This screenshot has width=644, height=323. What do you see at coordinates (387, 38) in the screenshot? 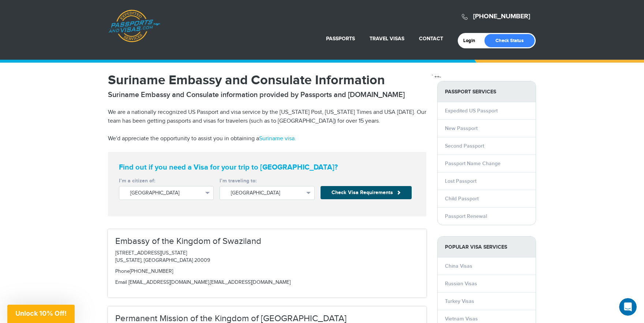
I see `a: Travel Visas` at bounding box center [387, 38].